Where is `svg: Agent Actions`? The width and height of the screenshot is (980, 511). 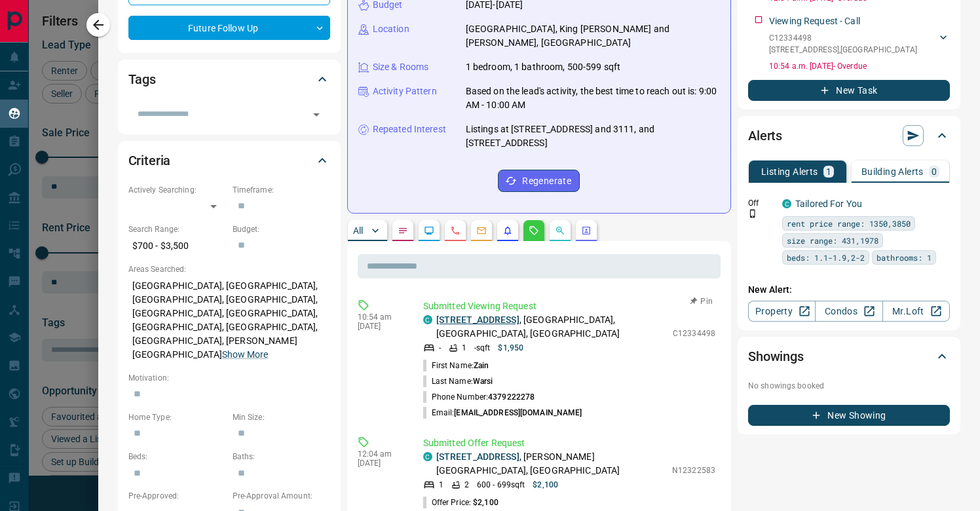 svg: Agent Actions is located at coordinates (586, 231).